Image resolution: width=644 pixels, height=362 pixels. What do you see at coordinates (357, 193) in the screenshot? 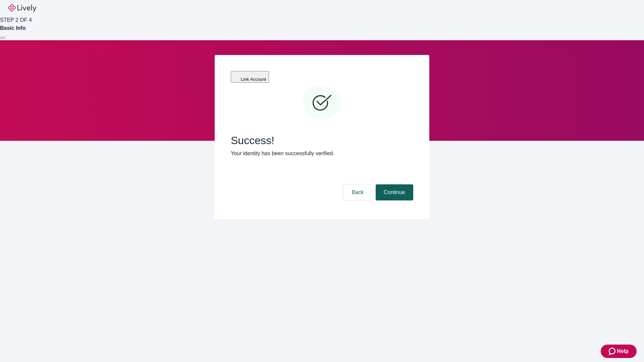
I see `button: Back` at bounding box center [357, 193].